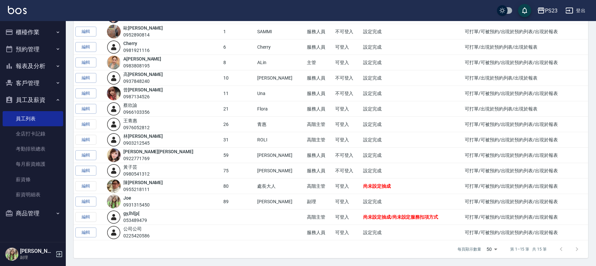 This screenshot has width=596, height=266. Describe the element at coordinates (33, 214) in the screenshot. I see `button: 商品管理` at that location.